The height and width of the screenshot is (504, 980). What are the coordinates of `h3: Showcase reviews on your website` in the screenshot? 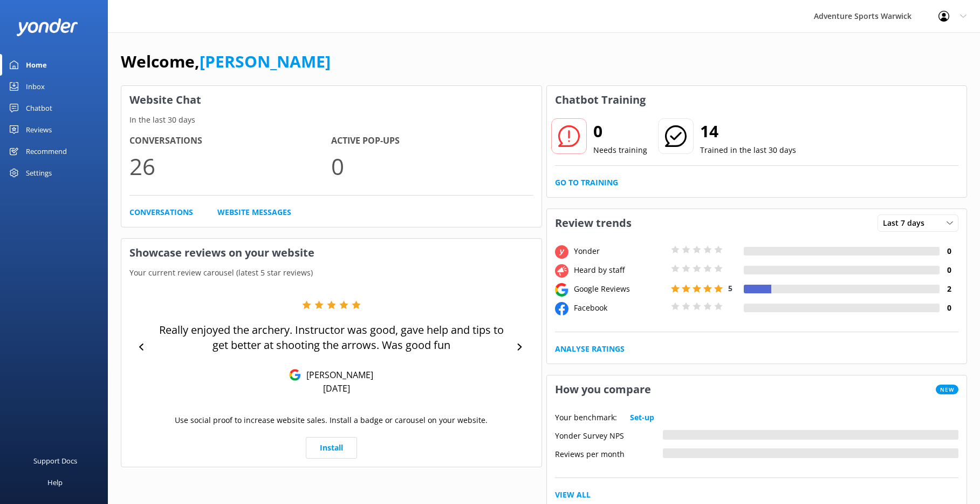 It's located at (331, 252).